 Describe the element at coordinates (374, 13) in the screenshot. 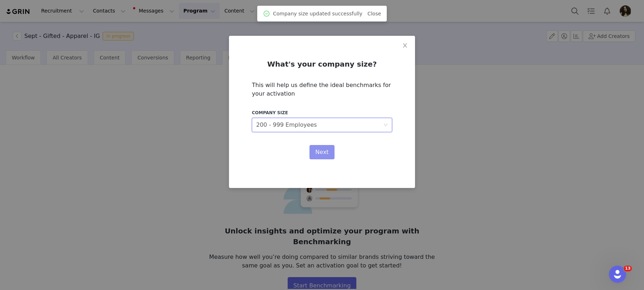

I see `a: Close` at that location.